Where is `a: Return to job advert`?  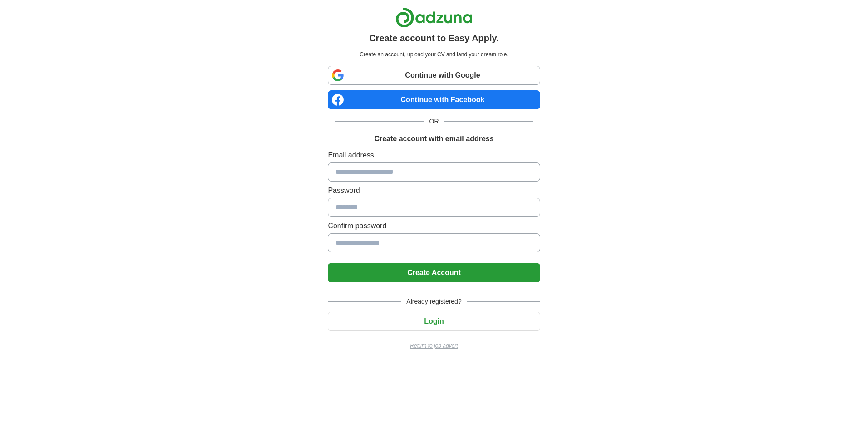
a: Return to job advert is located at coordinates (433, 346).